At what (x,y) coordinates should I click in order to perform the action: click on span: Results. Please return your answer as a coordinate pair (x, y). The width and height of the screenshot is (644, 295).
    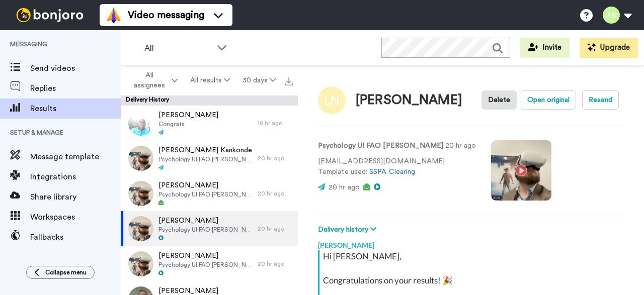
    Looking at the image, I should click on (76, 109).